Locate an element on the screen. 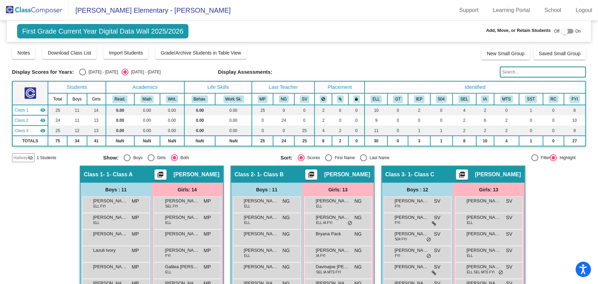  button: MTS is located at coordinates (506, 99).